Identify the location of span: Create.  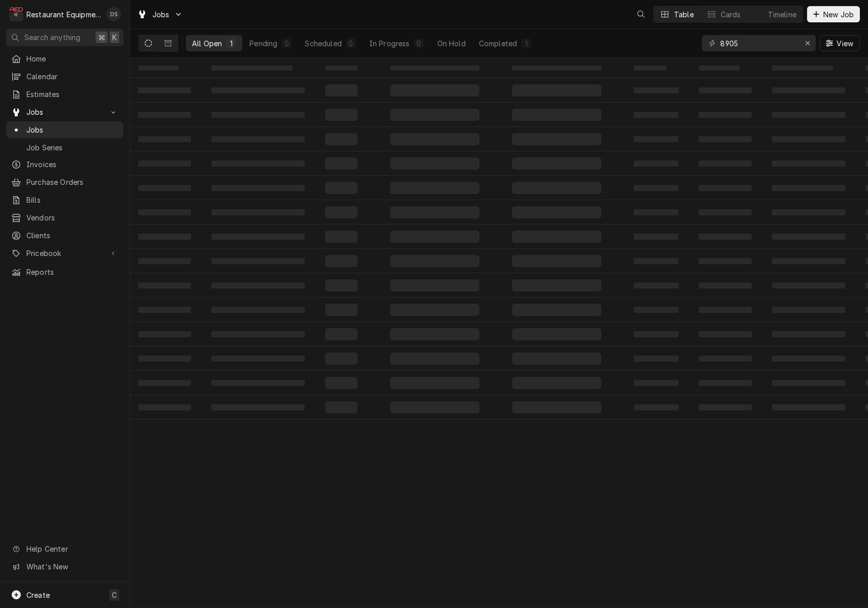
(38, 595).